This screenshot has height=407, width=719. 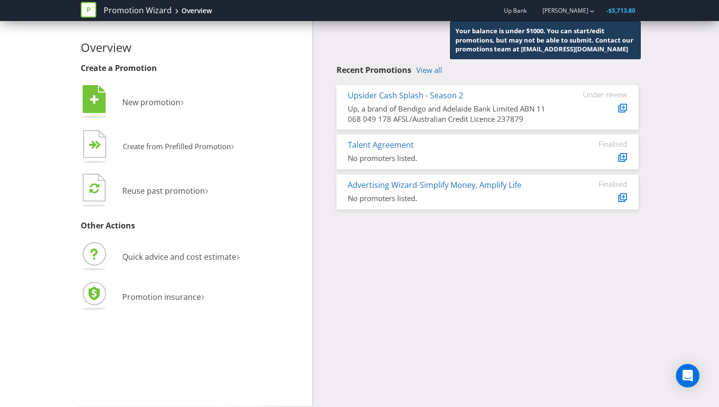 I want to click on a: View all, so click(x=429, y=70).